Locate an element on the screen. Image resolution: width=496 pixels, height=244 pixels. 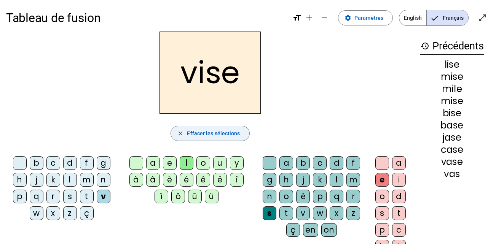
div: u is located at coordinates (220, 163).